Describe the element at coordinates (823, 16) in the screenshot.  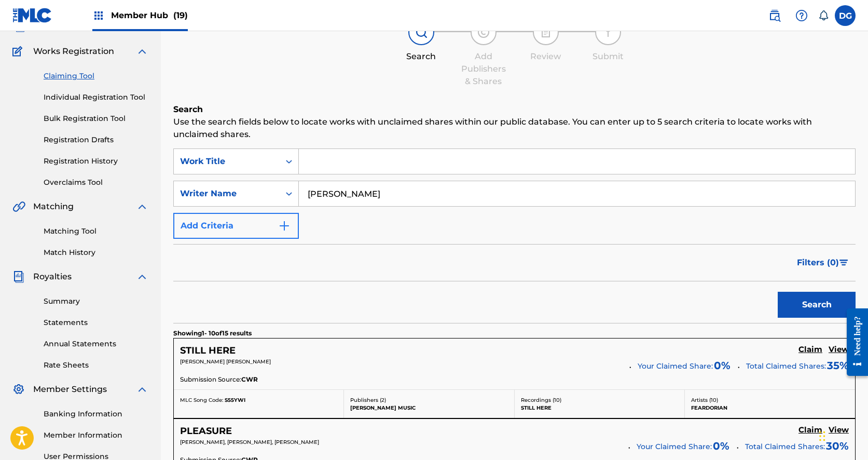
I see `div: Notifications` at that location.